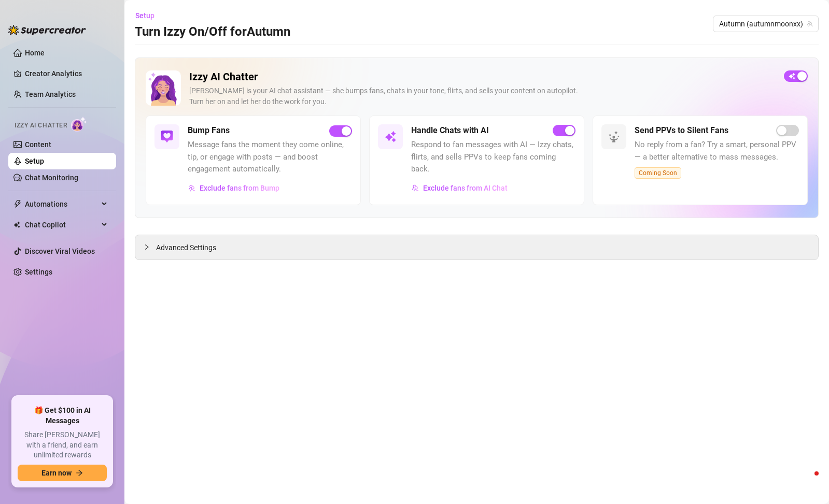 This screenshot has width=829, height=504. I want to click on span: collapsed, so click(147, 247).